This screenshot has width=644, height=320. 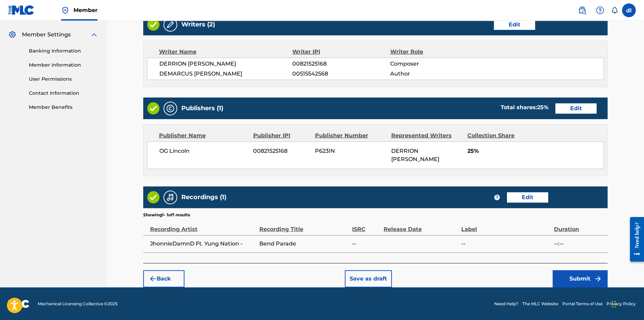 I want to click on img: logo, so click(x=19, y=304).